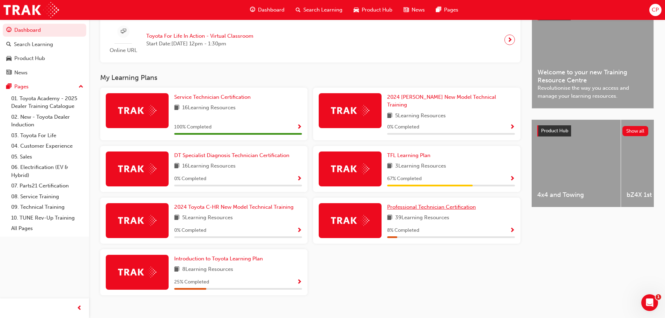 This screenshot has width=665, height=318. I want to click on button: CP, so click(655, 10).